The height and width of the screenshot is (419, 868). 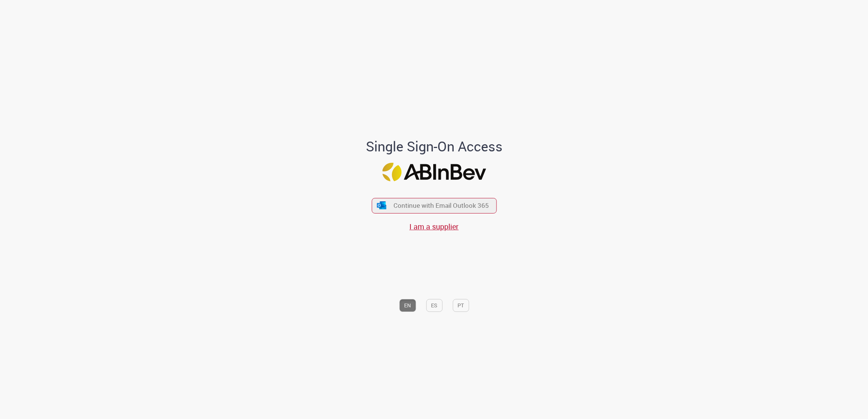 I want to click on button: ES, so click(x=434, y=306).